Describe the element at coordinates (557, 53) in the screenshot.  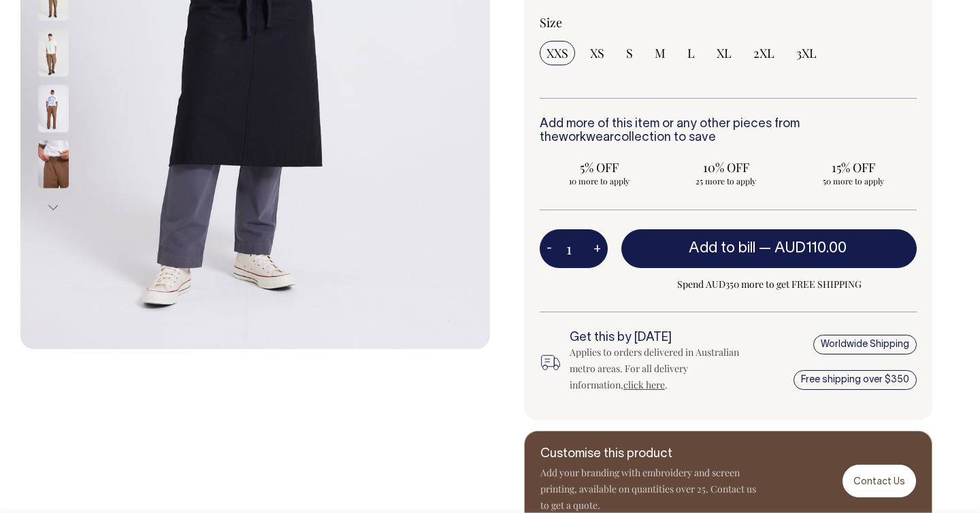
I see `span: XXS` at that location.